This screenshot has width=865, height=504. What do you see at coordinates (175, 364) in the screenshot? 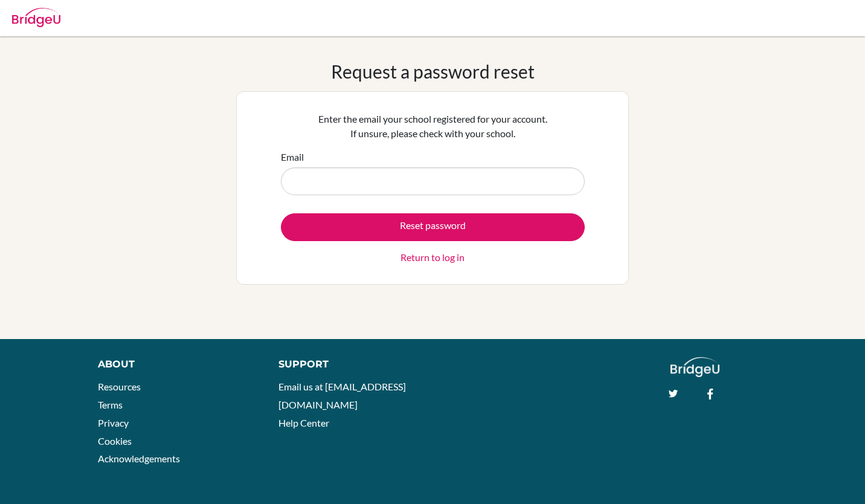
I see `div: About` at bounding box center [175, 364].